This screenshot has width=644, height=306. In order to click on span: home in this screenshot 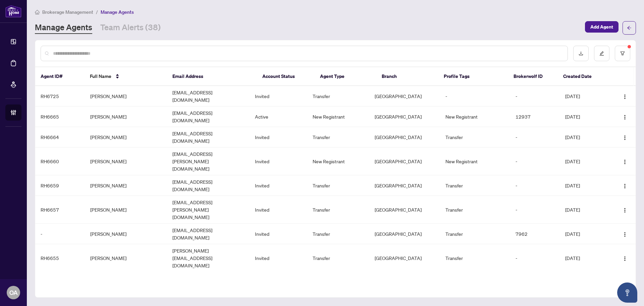, I will do `click(37, 12)`.